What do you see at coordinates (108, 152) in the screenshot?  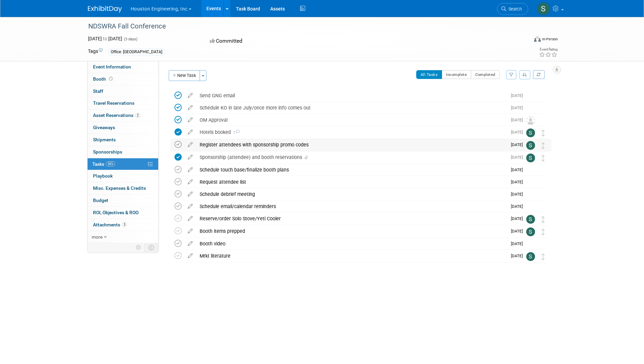 I see `span: Sponsorships` at bounding box center [108, 152].